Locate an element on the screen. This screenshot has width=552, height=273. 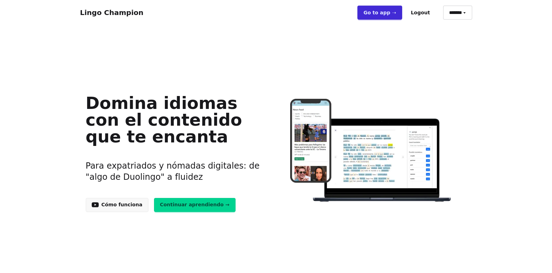
a: Go to app ➝ is located at coordinates (379, 13).